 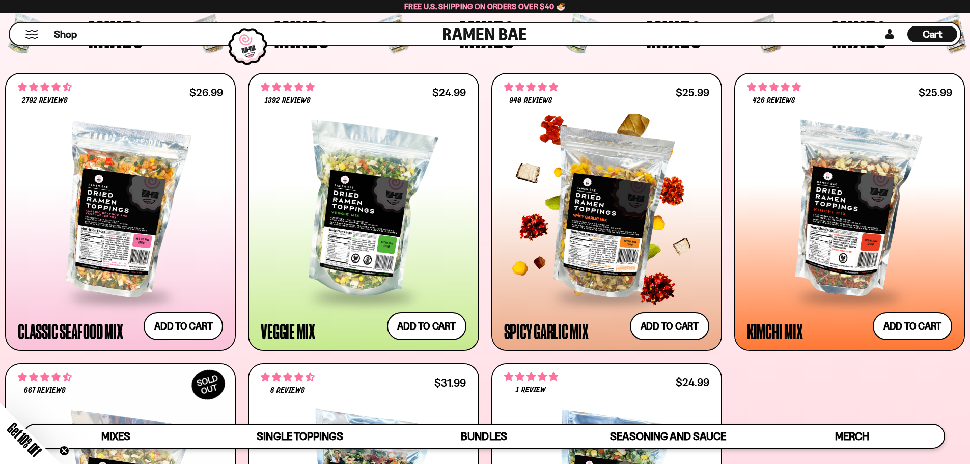 I want to click on a: 4.68 stars 2792 reviews $26.99 Classic Seafood Mix Add to cart, so click(x=120, y=212).